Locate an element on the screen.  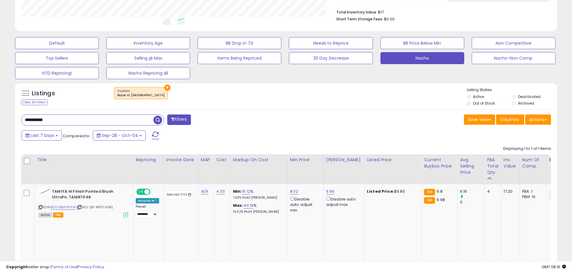
div: FBM: 10 is located at coordinates (532, 197).